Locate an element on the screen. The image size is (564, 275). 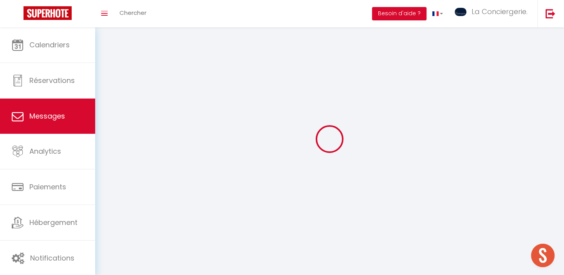
span: Chercher is located at coordinates (133, 13).